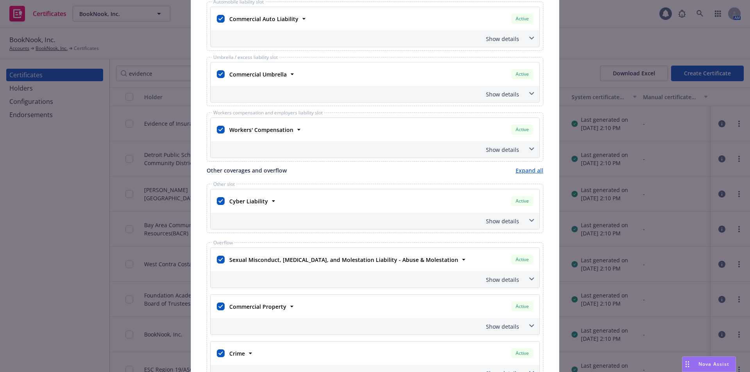  Describe the element at coordinates (530, 170) in the screenshot. I see `a: Expand all` at that location.